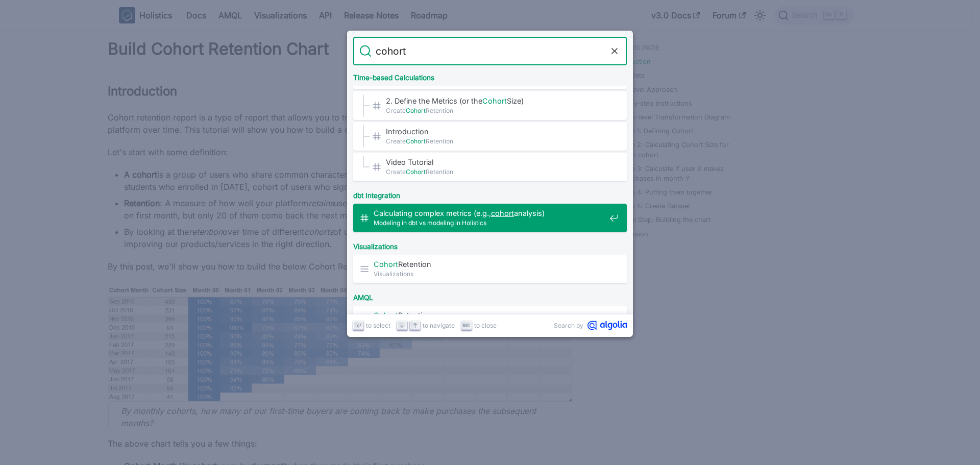  Describe the element at coordinates (358, 325) in the screenshot. I see `svg: Enter key` at that location.